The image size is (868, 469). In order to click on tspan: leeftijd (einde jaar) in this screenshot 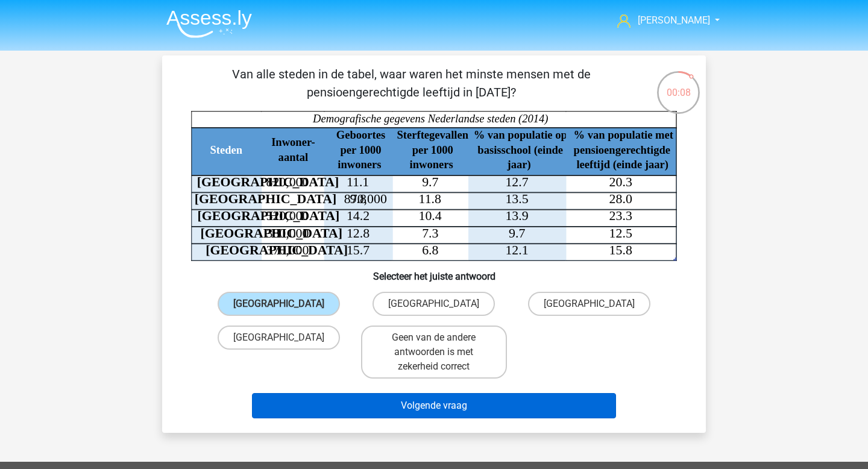, I will do `click(622, 164)`.